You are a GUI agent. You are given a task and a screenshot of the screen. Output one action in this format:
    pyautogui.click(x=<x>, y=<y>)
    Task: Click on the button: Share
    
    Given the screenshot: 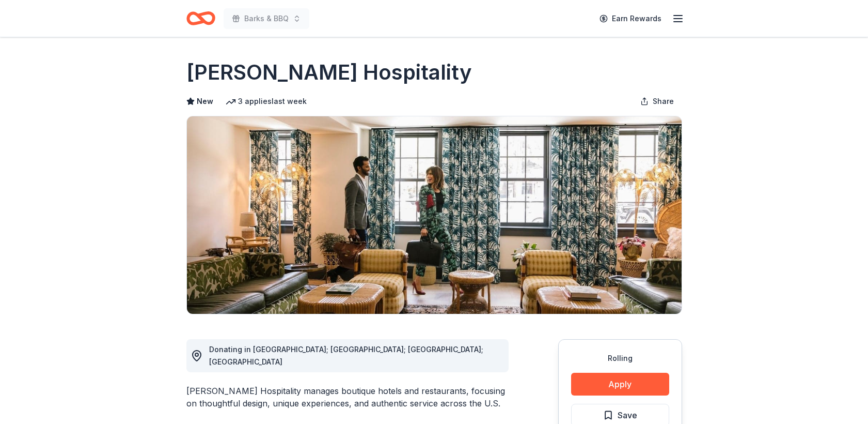 What is the action you would take?
    pyautogui.click(x=657, y=101)
    